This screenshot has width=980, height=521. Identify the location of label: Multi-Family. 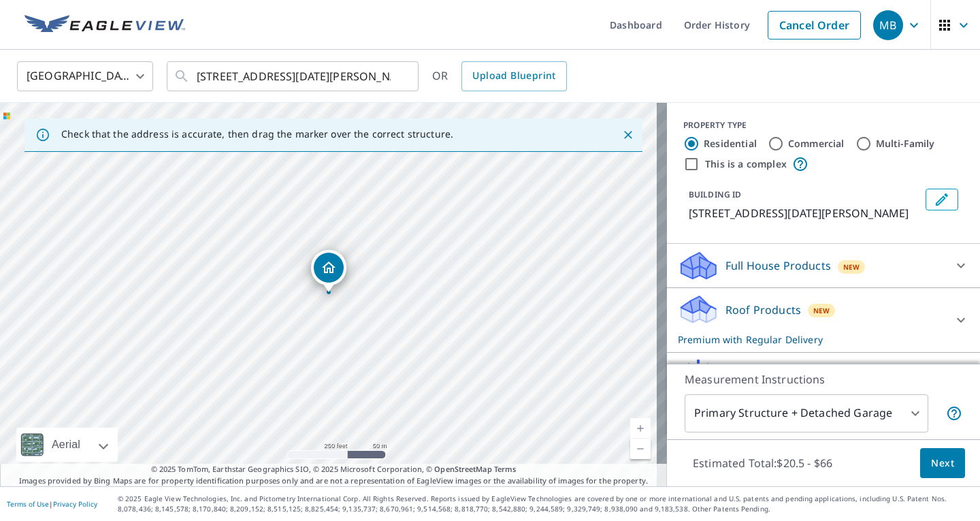
(905, 144).